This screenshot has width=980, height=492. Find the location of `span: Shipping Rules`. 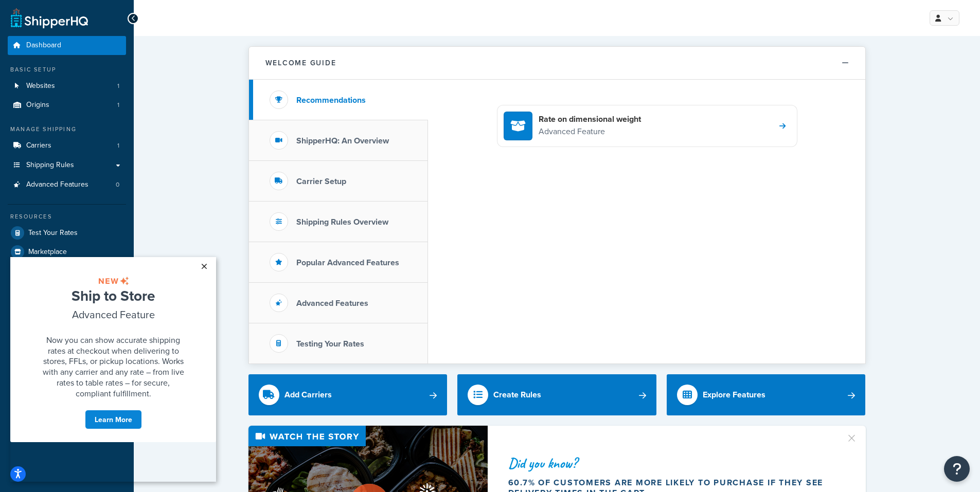

span: Shipping Rules is located at coordinates (50, 165).